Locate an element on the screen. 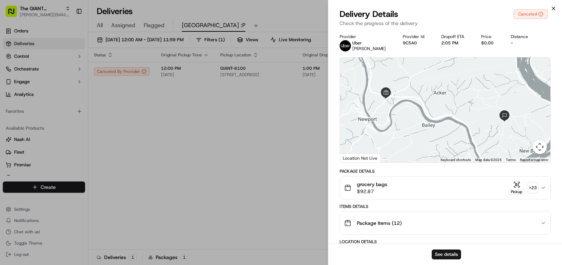 This screenshot has height=265, width=562. span: API Documentation is located at coordinates (90, 106).